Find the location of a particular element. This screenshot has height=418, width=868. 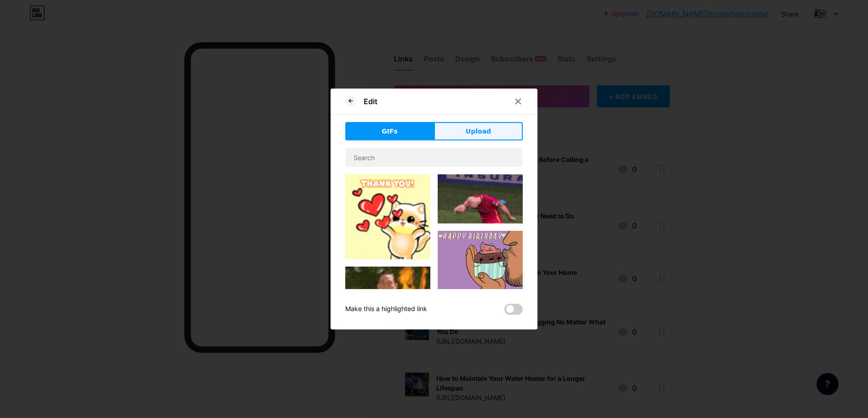

input: Search is located at coordinates (434, 158).